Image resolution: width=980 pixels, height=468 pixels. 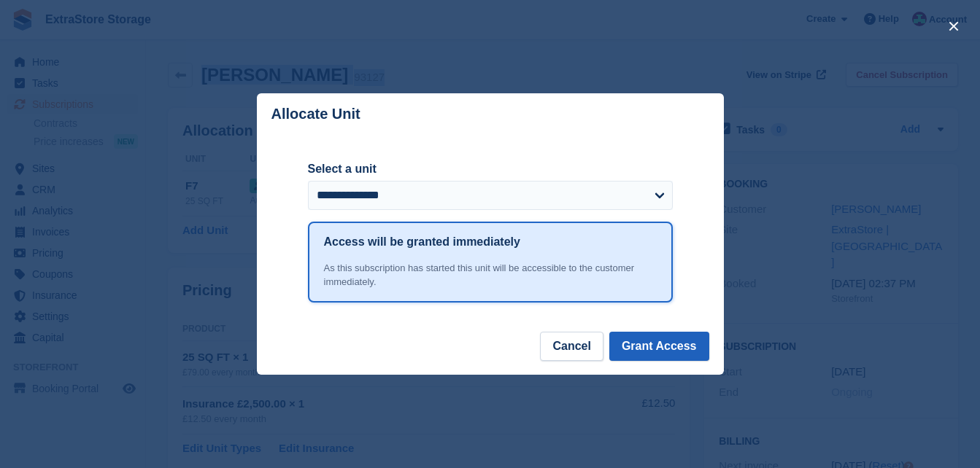 I want to click on p: Allocate Unit, so click(x=316, y=114).